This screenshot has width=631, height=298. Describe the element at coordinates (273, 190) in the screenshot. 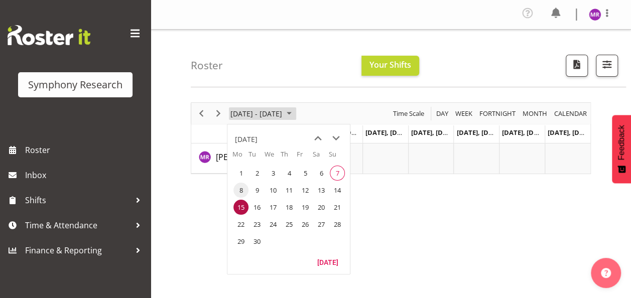

I see `span: Wednesday, September 10, 2025` at that location.